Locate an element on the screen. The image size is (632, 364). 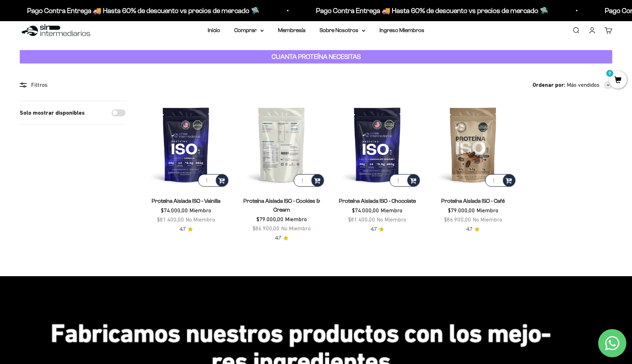
a: Proteína Aislada ISO - Cookies & Cream is located at coordinates (282, 205).